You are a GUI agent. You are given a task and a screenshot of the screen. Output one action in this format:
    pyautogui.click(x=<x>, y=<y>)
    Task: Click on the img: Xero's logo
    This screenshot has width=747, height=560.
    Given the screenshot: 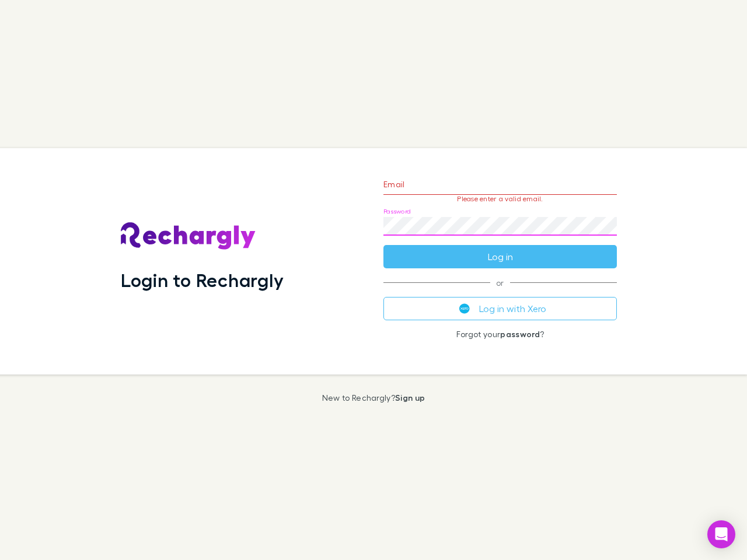 What is the action you would take?
    pyautogui.click(x=464, y=308)
    